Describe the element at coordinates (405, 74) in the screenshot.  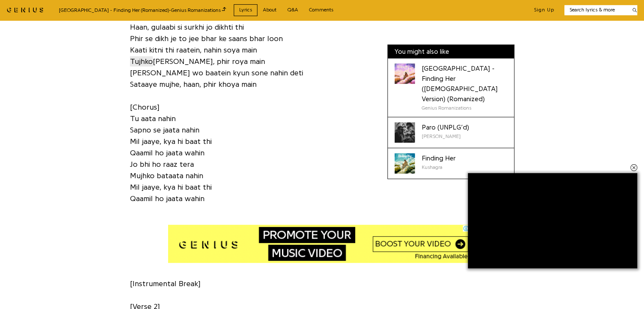
I see `div: Cover art for Tanishka Bahl - Finding Her (Female Version) (Romanized) by Genius Romanizations` at that location.